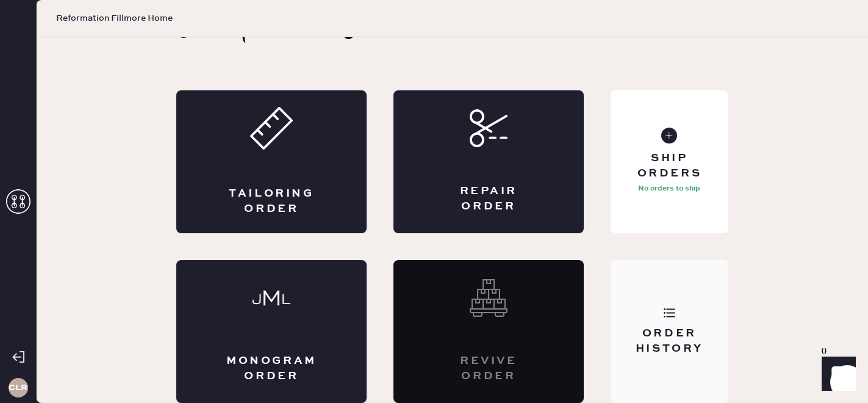  What do you see at coordinates (114, 18) in the screenshot?
I see `span: Reformation Fillmore Home` at bounding box center [114, 18].